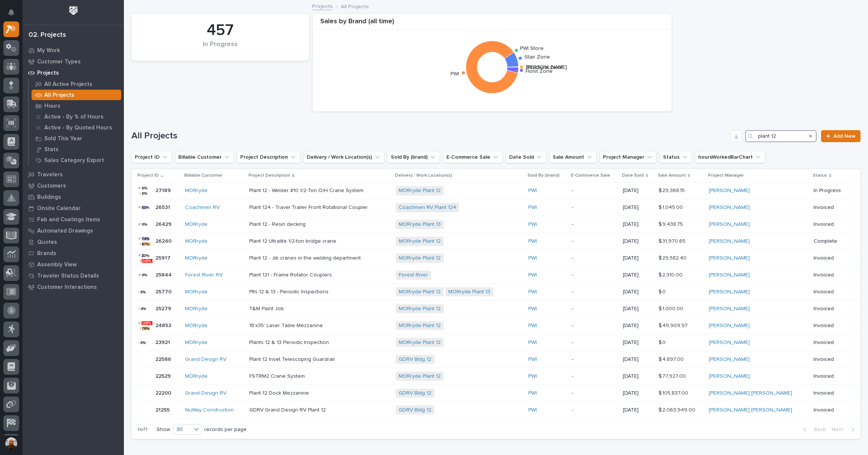  What do you see at coordinates (164, 274) in the screenshot?
I see `p: 25844` at bounding box center [164, 274].